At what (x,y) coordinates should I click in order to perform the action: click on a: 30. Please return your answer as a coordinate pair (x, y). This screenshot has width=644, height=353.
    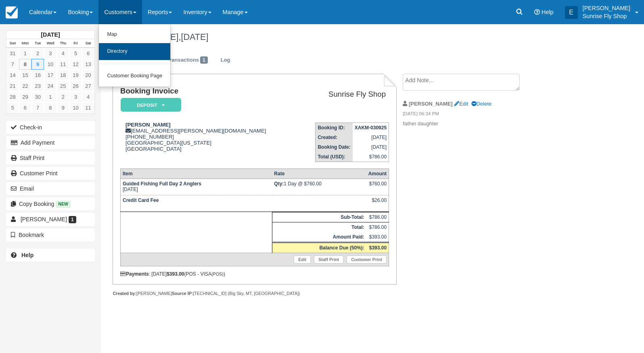
    Looking at the image, I should click on (38, 96).